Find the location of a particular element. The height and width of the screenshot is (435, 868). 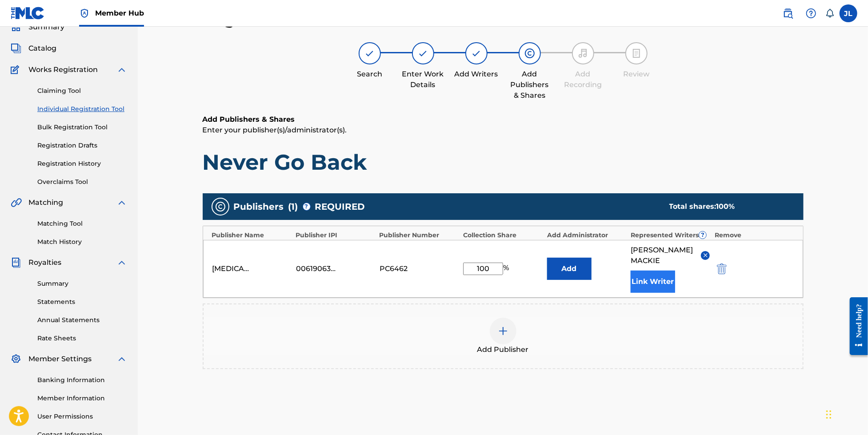

span: 100 % is located at coordinates (726, 206).